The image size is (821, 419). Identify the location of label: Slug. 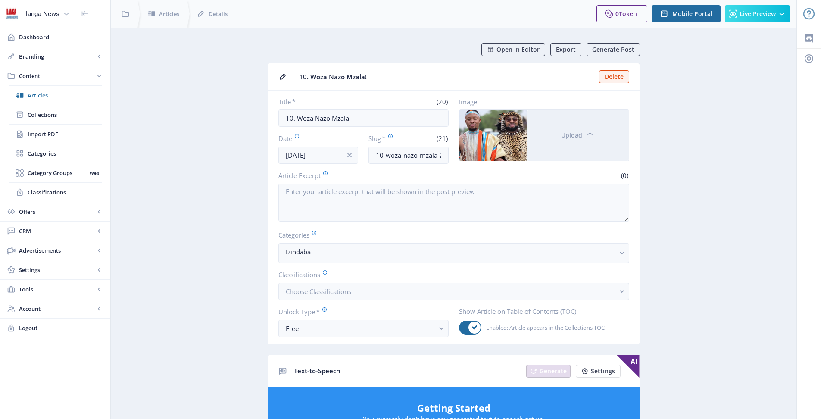
(387, 138).